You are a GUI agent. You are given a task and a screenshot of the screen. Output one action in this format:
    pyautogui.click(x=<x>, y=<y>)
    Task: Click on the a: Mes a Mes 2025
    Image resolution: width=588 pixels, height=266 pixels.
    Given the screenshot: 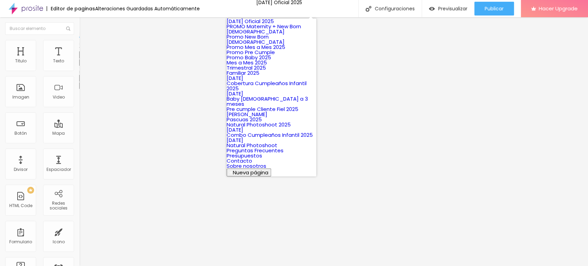 What is the action you would take?
    pyautogui.click(x=247, y=62)
    